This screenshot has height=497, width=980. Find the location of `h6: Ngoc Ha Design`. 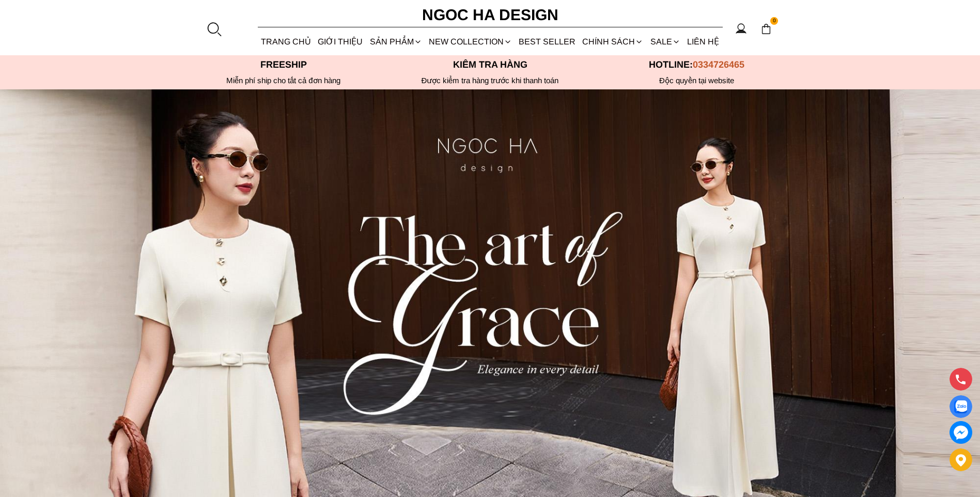

h6: Ngoc Ha Design is located at coordinates (490, 15).